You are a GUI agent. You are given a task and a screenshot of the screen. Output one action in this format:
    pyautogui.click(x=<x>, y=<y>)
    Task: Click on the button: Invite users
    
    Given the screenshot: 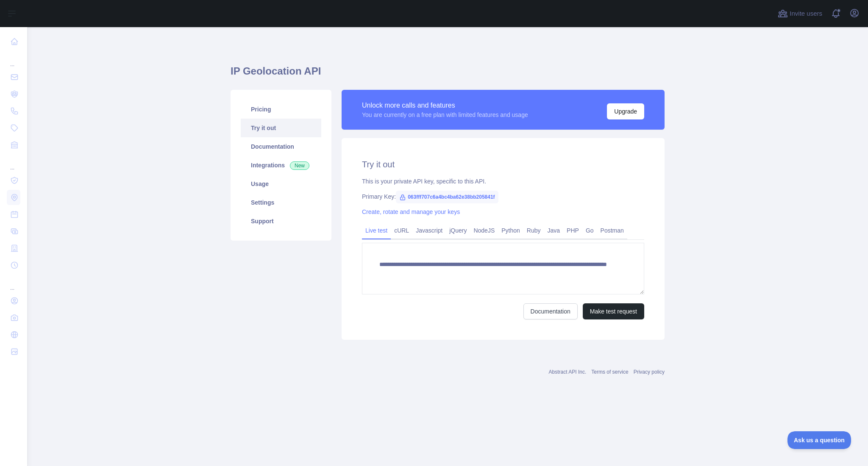 What is the action you would take?
    pyautogui.click(x=800, y=14)
    